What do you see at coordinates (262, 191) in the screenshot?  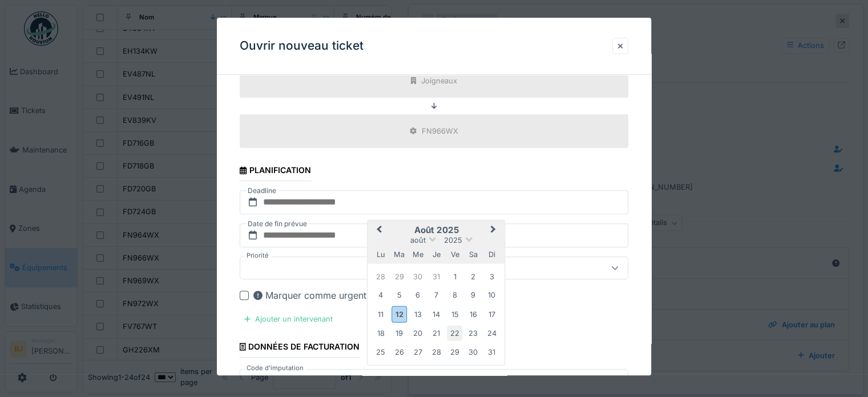 I see `label: Deadline` at bounding box center [262, 191].